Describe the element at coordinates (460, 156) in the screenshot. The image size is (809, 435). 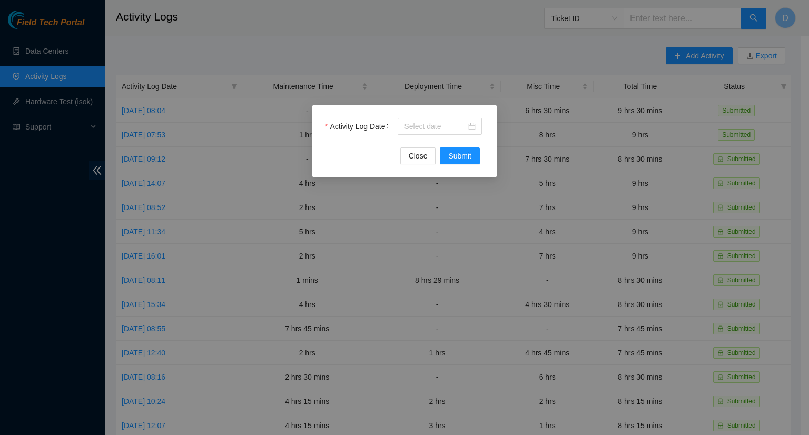
I see `button: Submit` at that location.